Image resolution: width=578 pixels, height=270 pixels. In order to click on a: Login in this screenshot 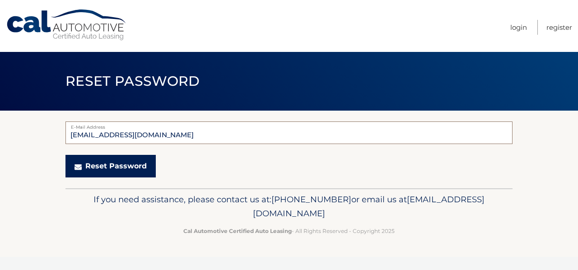, I will do `click(519, 27)`.